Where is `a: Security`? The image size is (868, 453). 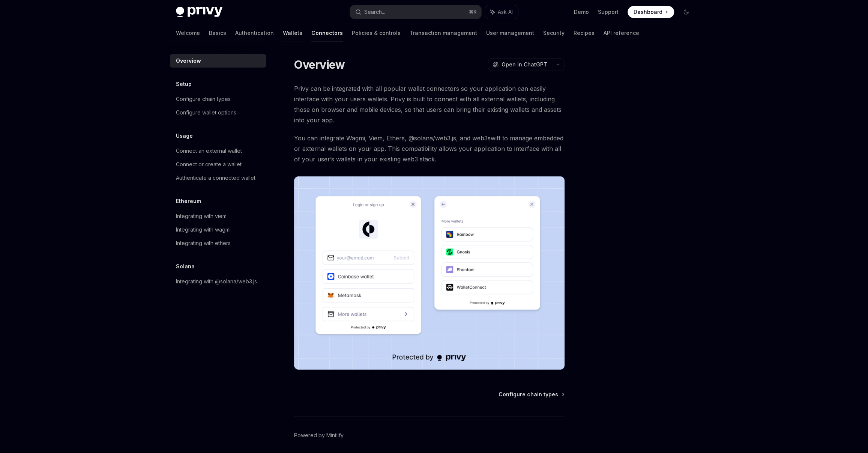 a: Security is located at coordinates (553, 33).